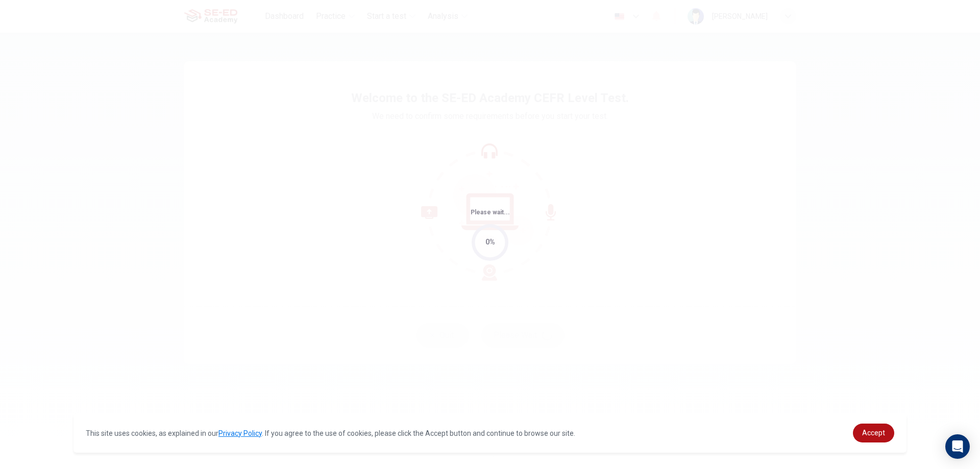  Describe the element at coordinates (490, 242) in the screenshot. I see `div: 0%` at that location.